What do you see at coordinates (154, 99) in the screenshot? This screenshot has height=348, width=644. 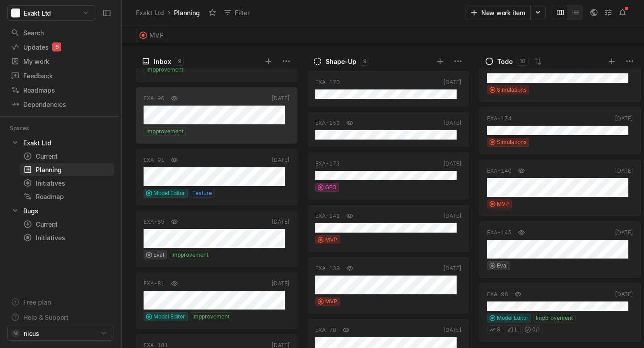 I see `div: EXA-96` at bounding box center [154, 99].